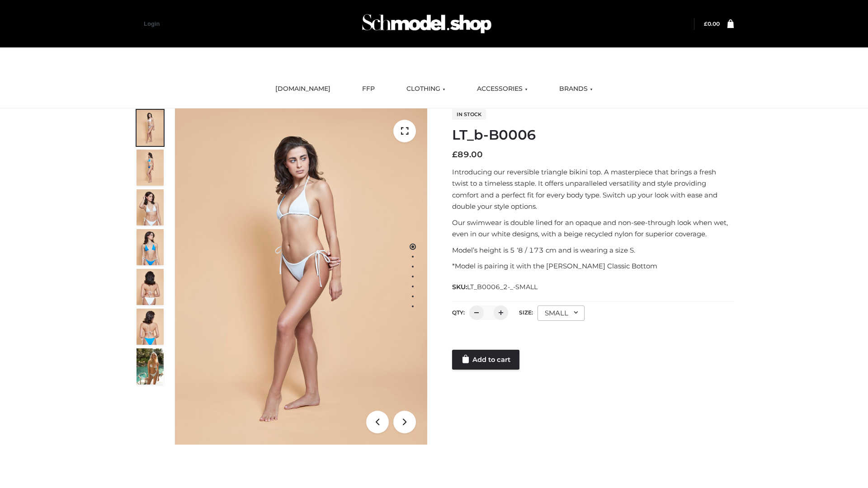 This screenshot has height=488, width=868. What do you see at coordinates (458, 312) in the screenshot?
I see `label: QTY:` at bounding box center [458, 312].